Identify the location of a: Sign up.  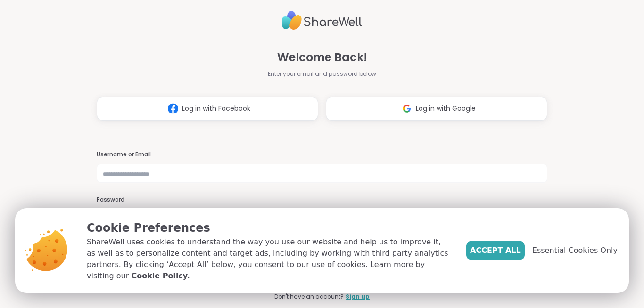
(357, 297).